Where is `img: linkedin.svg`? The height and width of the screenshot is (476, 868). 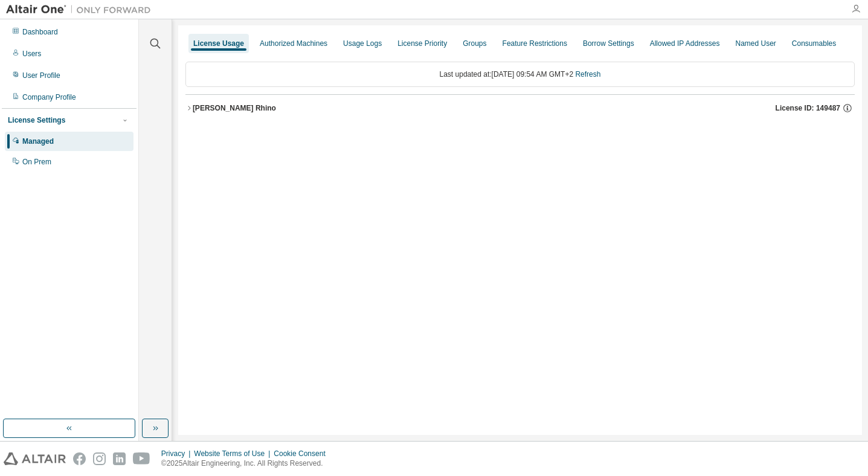 img: linkedin.svg is located at coordinates (119, 459).